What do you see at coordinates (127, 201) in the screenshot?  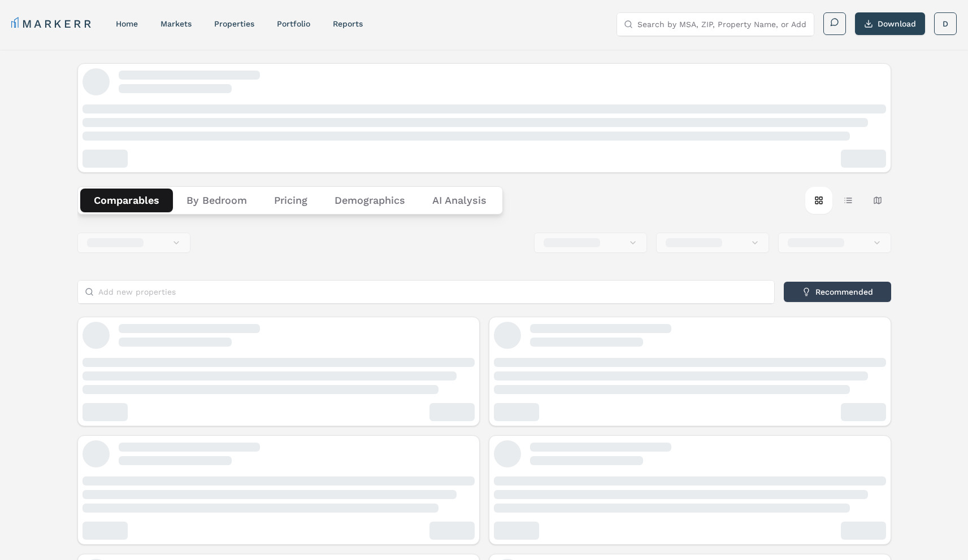 I see `button: Comparables` at bounding box center [127, 201].